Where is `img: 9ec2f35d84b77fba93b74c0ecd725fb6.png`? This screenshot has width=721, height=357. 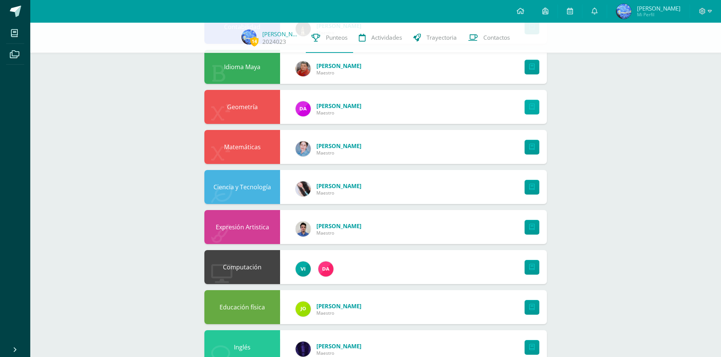 img: 9ec2f35d84b77fba93b74c0ecd725fb6.png is located at coordinates (303, 109).